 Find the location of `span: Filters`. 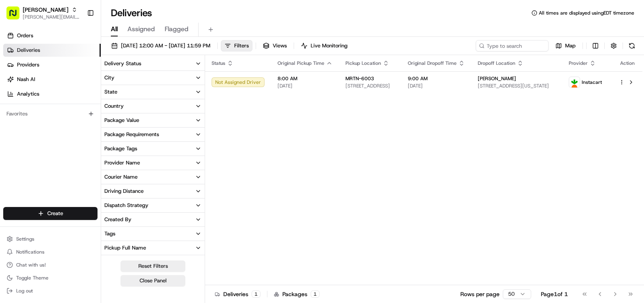

span: Filters is located at coordinates (241, 46).